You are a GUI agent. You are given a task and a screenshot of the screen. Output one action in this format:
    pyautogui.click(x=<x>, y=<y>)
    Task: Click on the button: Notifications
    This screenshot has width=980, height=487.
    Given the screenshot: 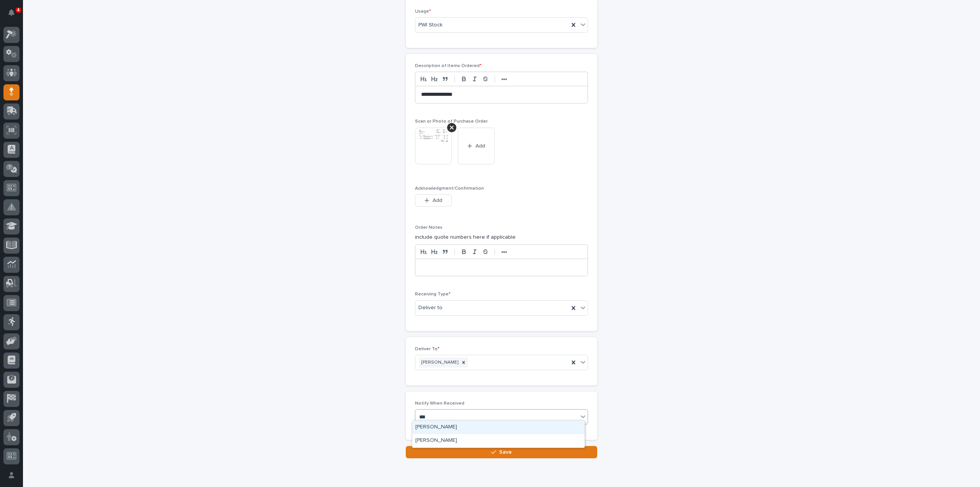 What is the action you would take?
    pyautogui.click(x=12, y=12)
    